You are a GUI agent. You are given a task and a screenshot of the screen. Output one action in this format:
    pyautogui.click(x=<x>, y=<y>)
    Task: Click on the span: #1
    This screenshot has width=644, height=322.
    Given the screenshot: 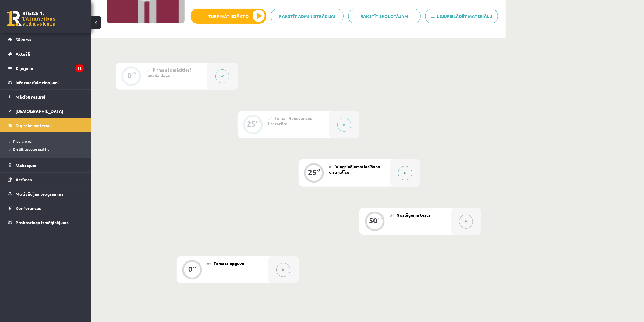 What is the action you would take?
    pyautogui.click(x=149, y=70)
    